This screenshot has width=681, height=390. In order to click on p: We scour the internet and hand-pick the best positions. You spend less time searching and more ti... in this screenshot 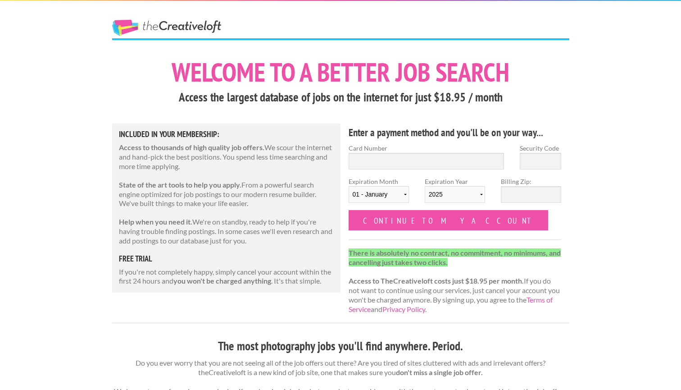, I will do `click(227, 157)`.